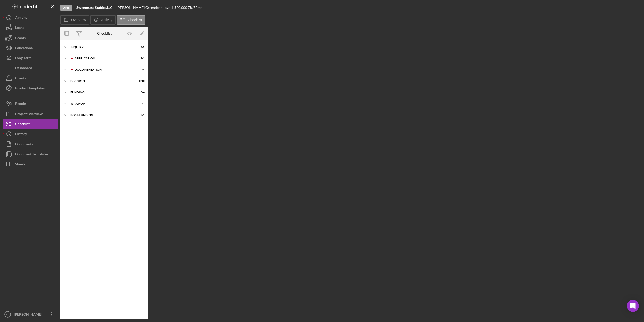 The width and height of the screenshot is (644, 322). What do you see at coordinates (24, 48) in the screenshot?
I see `div: Educational` at bounding box center [24, 48].